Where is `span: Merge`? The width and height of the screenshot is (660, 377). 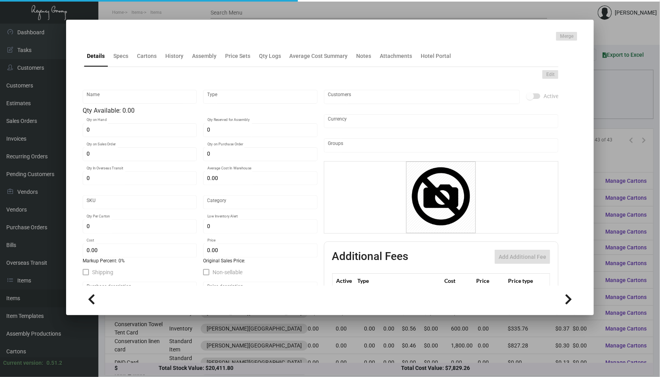
span: Merge is located at coordinates (567, 36).